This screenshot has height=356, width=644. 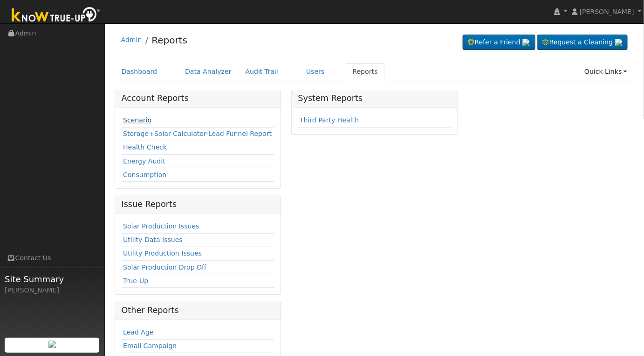 I want to click on a: Solar Production Issues, so click(x=161, y=226).